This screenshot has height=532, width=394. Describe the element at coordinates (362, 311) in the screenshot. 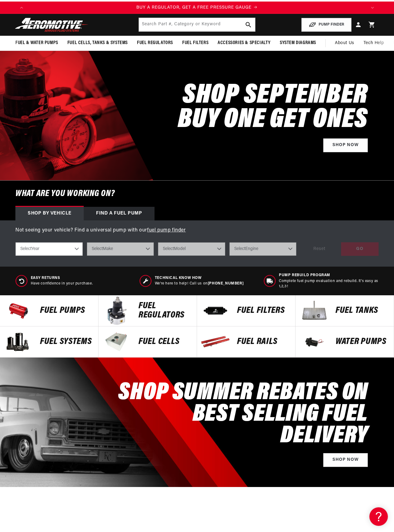

I see `p: Fuel Tanks` at that location.